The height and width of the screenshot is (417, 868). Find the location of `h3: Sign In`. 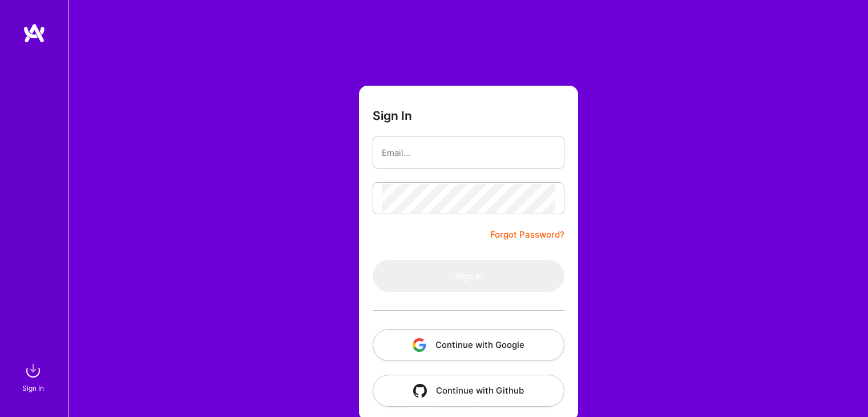

h3: Sign In is located at coordinates (392, 115).